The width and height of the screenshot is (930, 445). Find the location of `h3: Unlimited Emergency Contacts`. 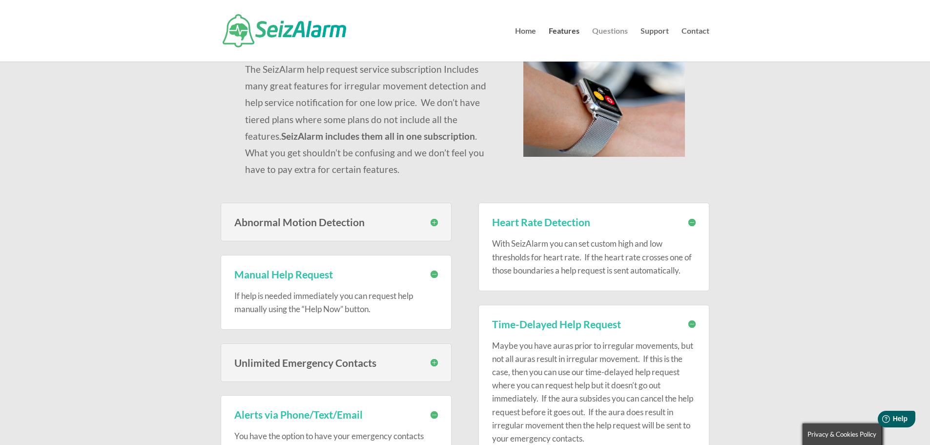

h3: Unlimited Emergency Contacts is located at coordinates (336, 362).